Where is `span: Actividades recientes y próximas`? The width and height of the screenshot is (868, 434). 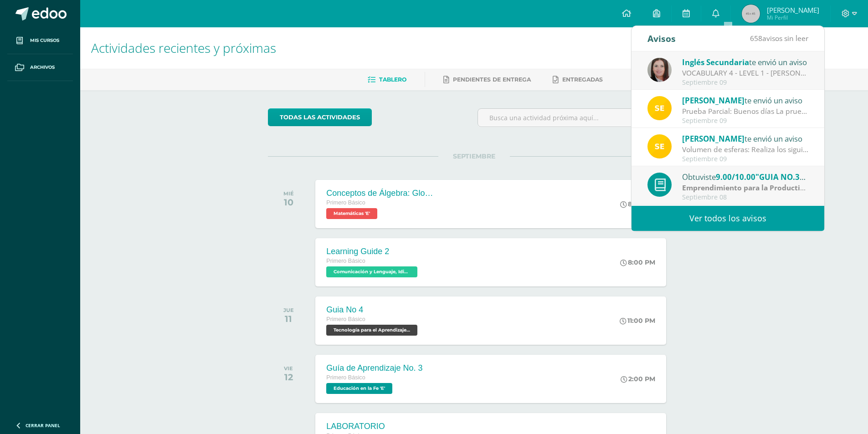 span: Actividades recientes y próximas is located at coordinates (183, 48).